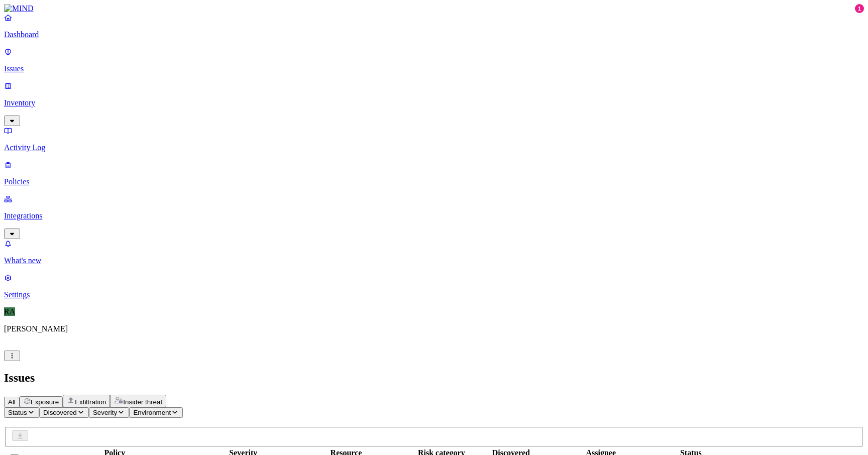  What do you see at coordinates (434, 216) in the screenshot?
I see `a: Integrations` at bounding box center [434, 216].